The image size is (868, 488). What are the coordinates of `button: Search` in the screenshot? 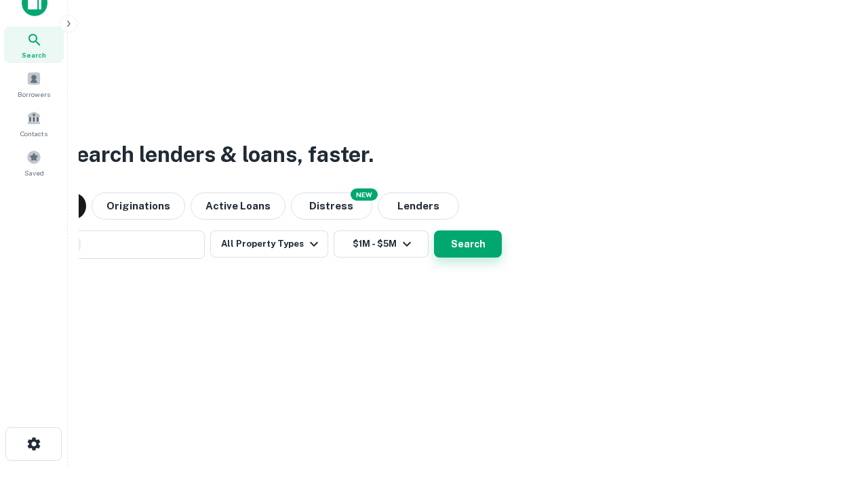 It's located at (467, 244).